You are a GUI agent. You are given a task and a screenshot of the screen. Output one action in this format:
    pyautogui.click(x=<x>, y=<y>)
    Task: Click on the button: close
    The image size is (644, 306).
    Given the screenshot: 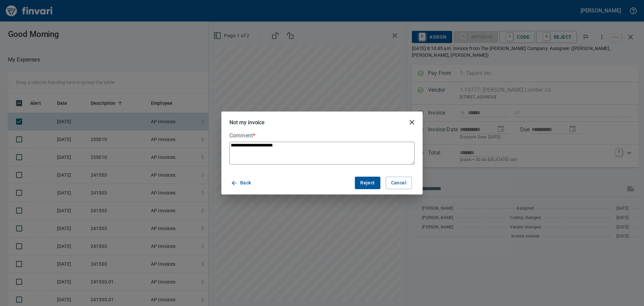 What is the action you would take?
    pyautogui.click(x=412, y=122)
    